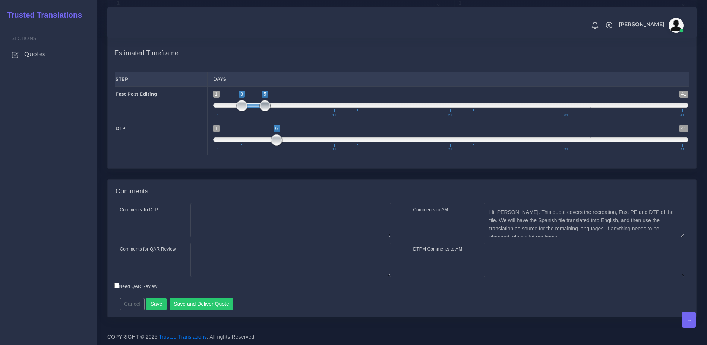  Describe the element at coordinates (24, 38) in the screenshot. I see `span: Sections` at that location.